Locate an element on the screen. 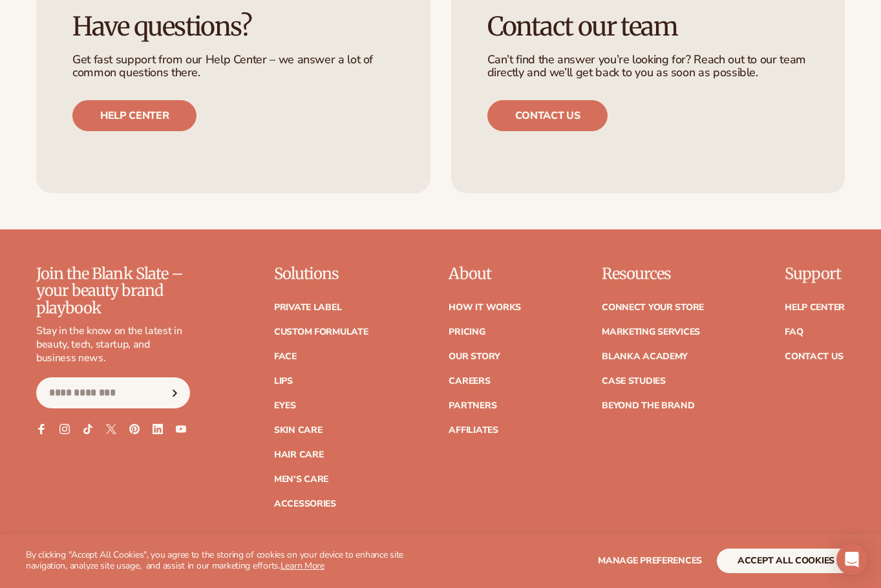 The image size is (881, 588). a: Men's Care is located at coordinates (301, 479).